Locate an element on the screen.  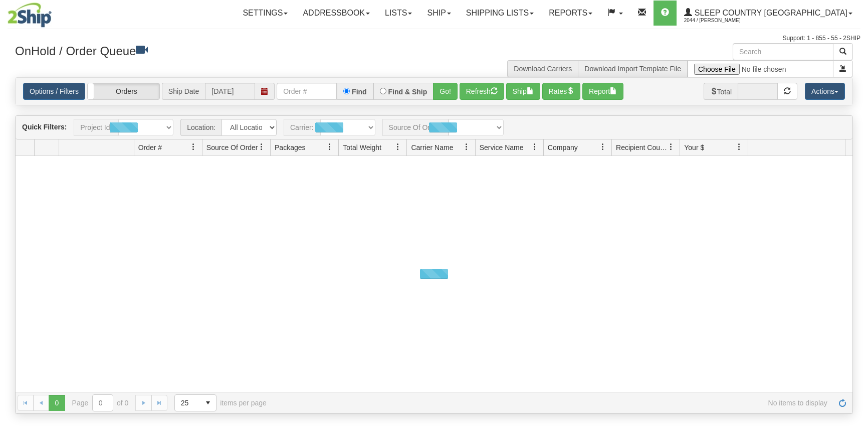
a: Service Name filter column settings is located at coordinates (535, 147).